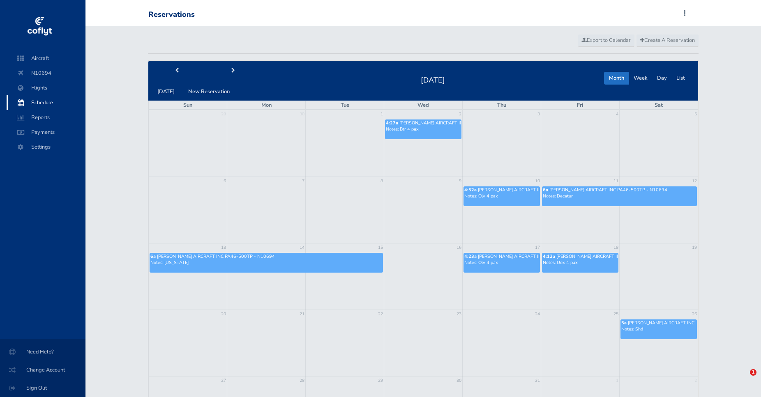 This screenshot has width=761, height=397. I want to click on button: Month, so click(617, 78).